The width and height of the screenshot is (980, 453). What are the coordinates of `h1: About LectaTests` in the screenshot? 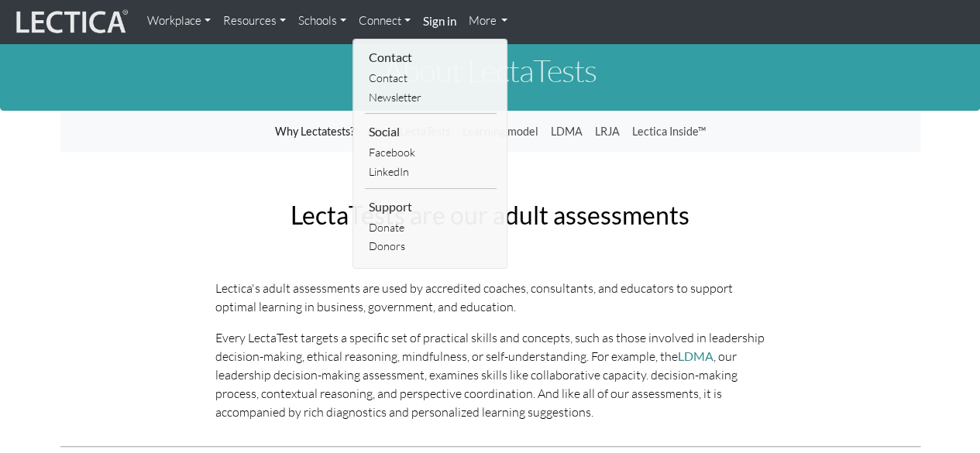 It's located at (490, 70).